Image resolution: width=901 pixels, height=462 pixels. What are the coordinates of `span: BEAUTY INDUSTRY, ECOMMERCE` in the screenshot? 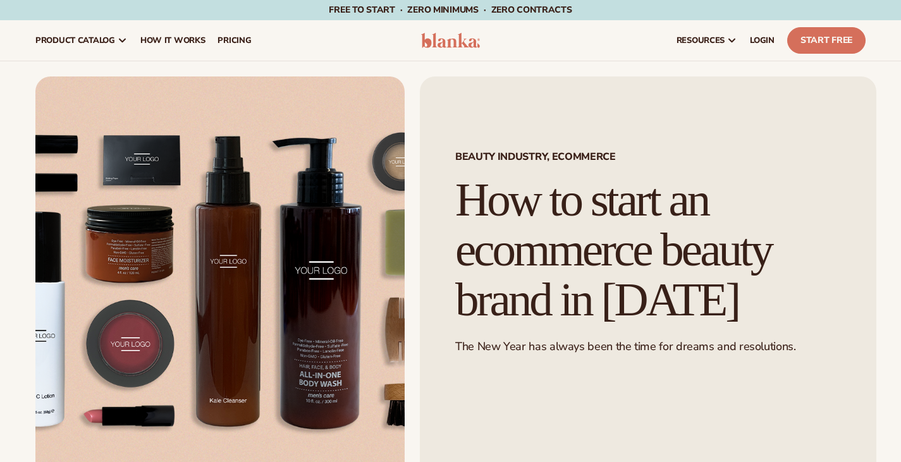 It's located at (648, 157).